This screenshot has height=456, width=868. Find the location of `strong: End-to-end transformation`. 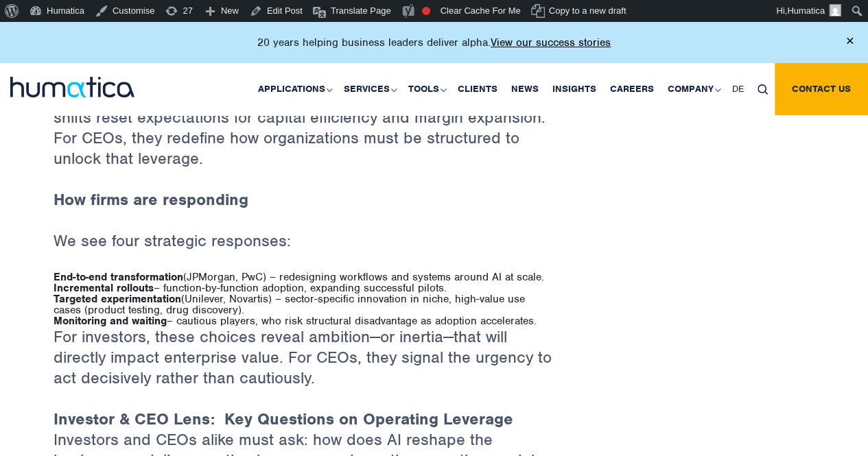

strong: End-to-end transformation is located at coordinates (118, 277).